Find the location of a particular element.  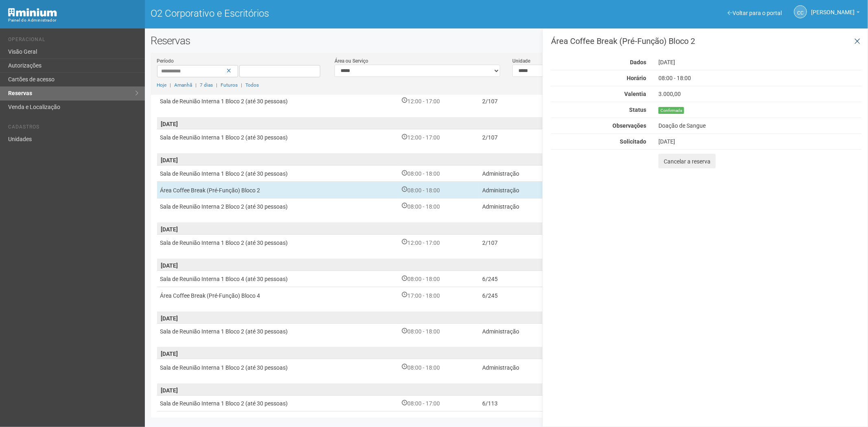

a: CC is located at coordinates (800, 12).